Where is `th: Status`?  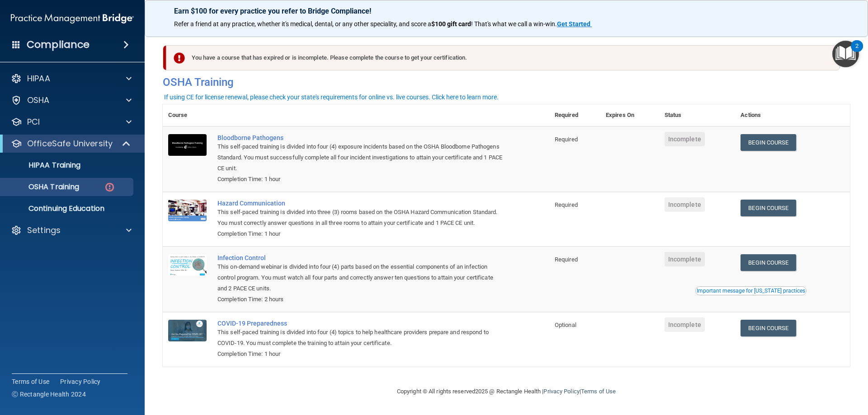 th: Status is located at coordinates (697, 115).